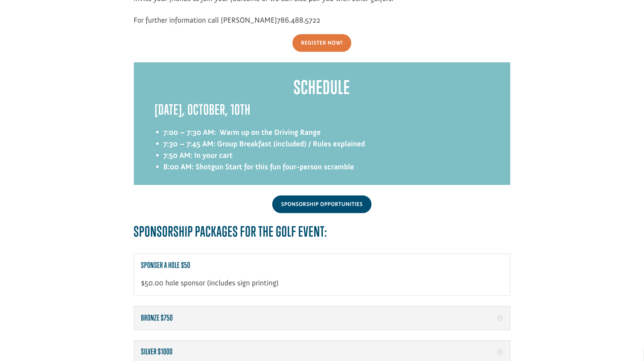 The image size is (644, 361). Describe the element at coordinates (264, 144) in the screenshot. I see `strong: 7:30 – 7:45 AM: Group Breakfast (included) / Rules explained` at that location.